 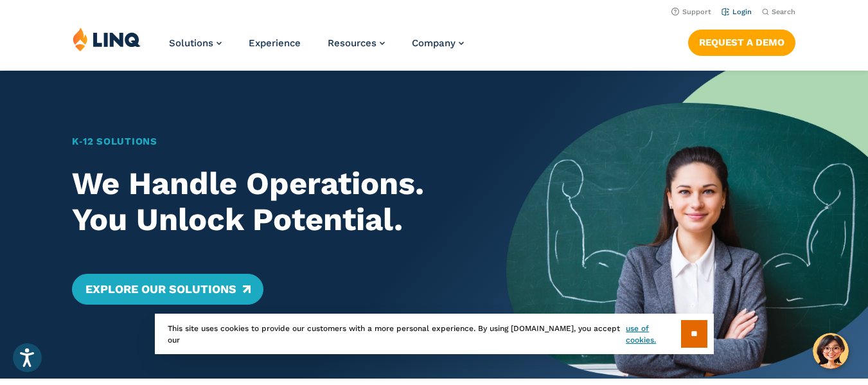 What do you see at coordinates (195, 43) in the screenshot?
I see `a: Solutions` at bounding box center [195, 43].